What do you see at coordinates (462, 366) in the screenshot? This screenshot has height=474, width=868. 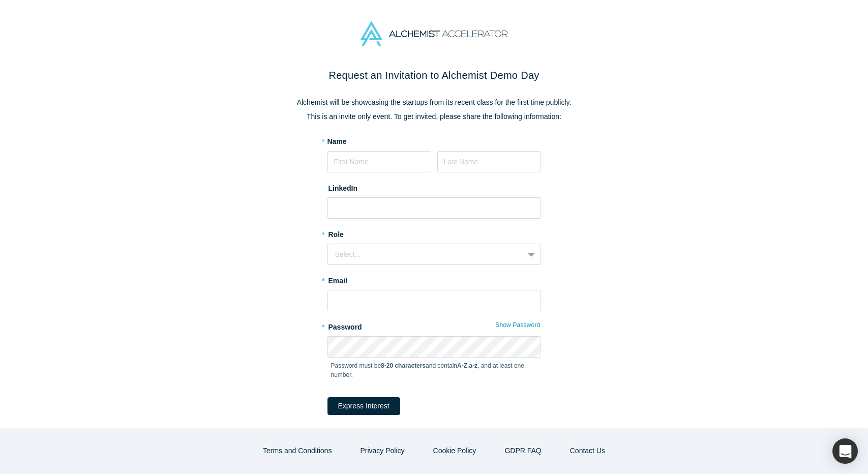 I see `strong: A-Z` at bounding box center [462, 366].